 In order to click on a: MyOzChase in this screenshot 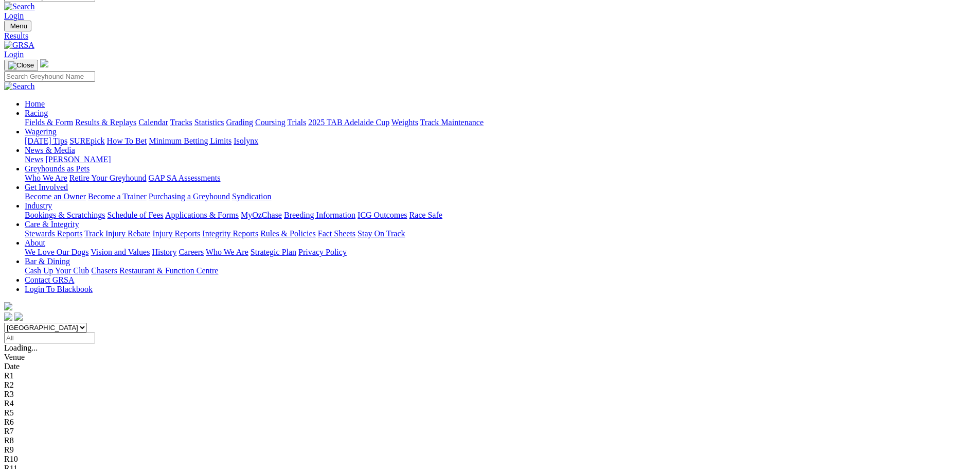, I will do `click(261, 215)`.